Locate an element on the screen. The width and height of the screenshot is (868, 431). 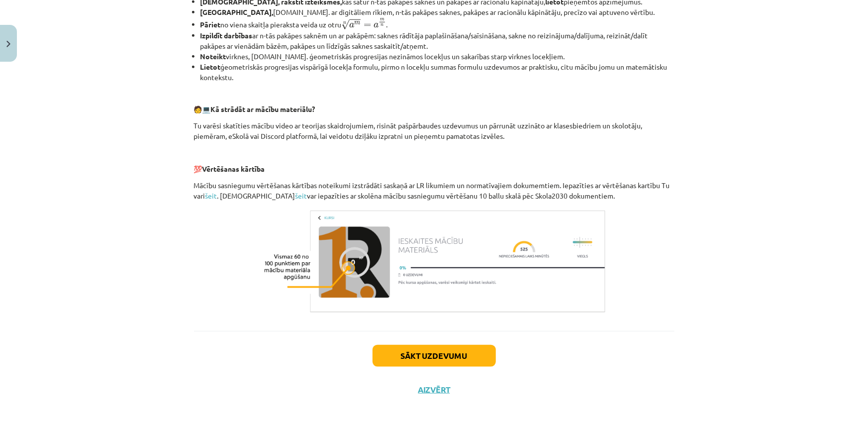
p: Mācību sasniegumu vērtēšanas kārtības noteikumi izstrādāti saskaņā ar LR likumiem un normatīvajie... is located at coordinates (434, 190).